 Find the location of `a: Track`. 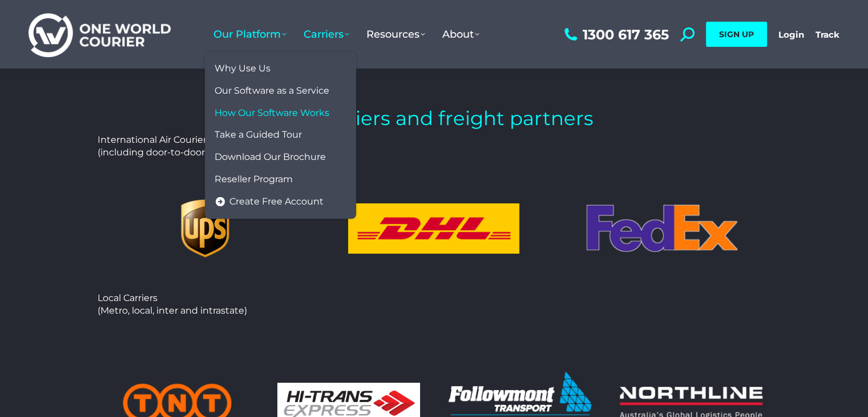

a: Track is located at coordinates (828, 34).